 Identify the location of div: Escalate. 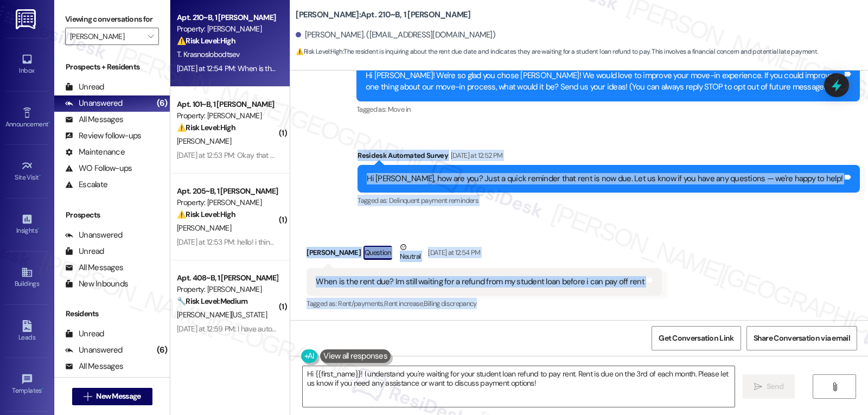
(86, 185).